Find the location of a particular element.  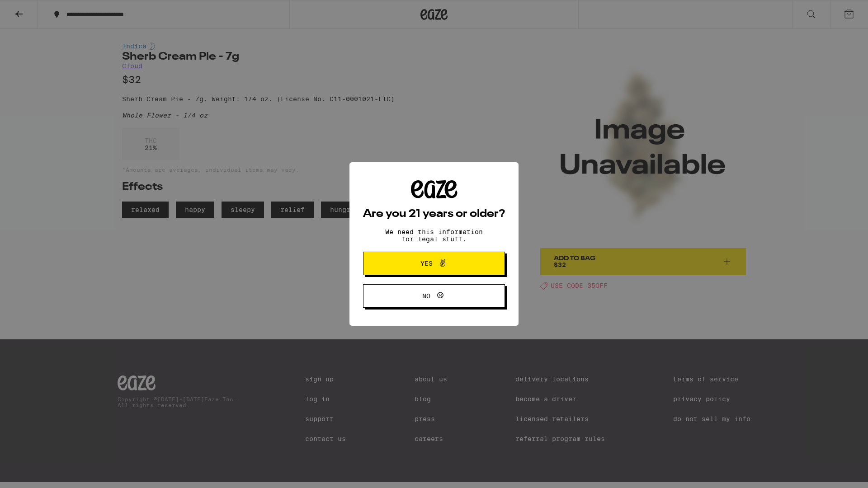

button: No is located at coordinates (434, 296).